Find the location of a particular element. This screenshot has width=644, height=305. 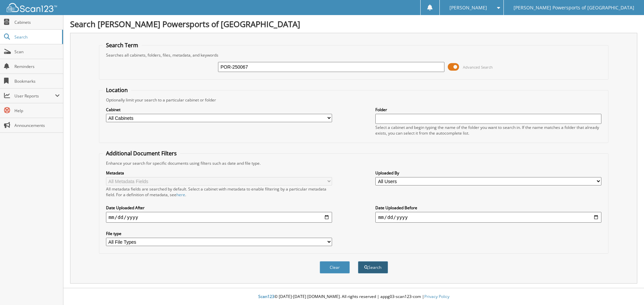

input: end is located at coordinates (488, 217).